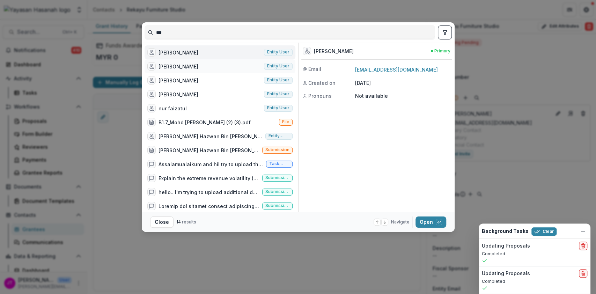  I want to click on span: Submission, so click(277, 150).